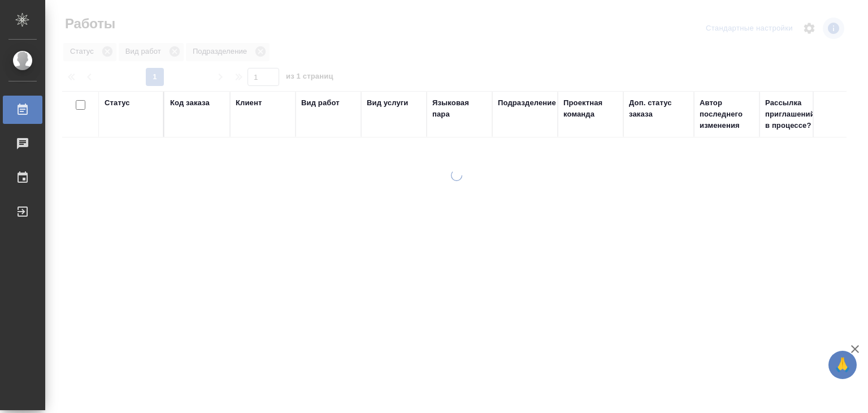  What do you see at coordinates (726, 114) in the screenshot?
I see `div: Автор последнего изменения` at bounding box center [726, 114].